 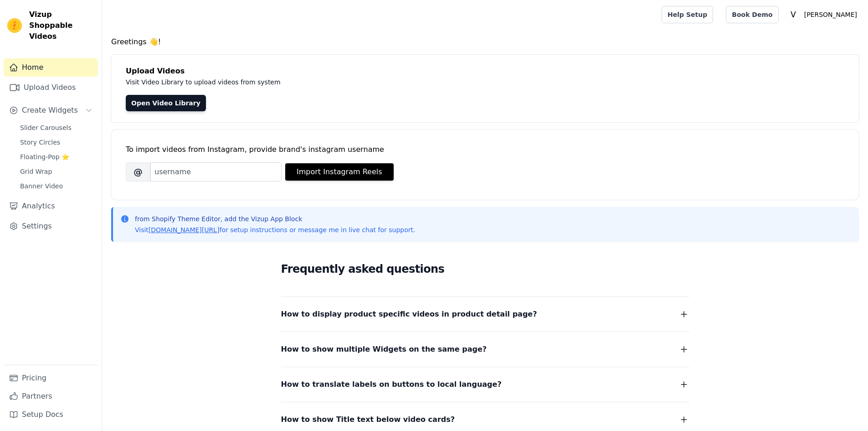 I want to click on span: How to show Title text below video cards?, so click(x=369, y=419).